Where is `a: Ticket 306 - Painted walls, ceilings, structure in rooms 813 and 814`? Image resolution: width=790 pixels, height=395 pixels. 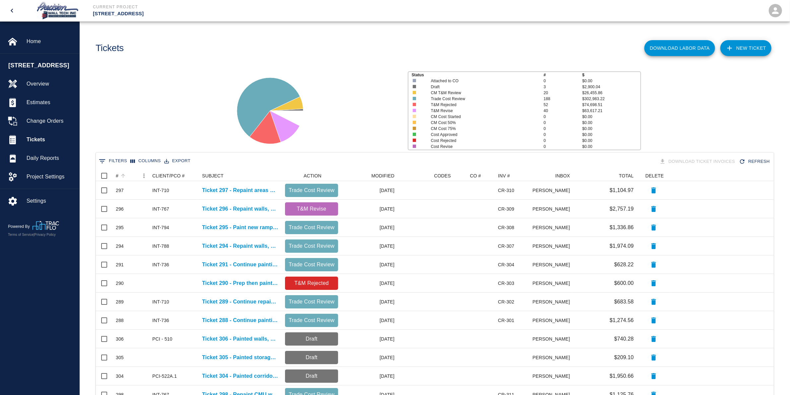
a: Ticket 306 - Painted walls, ceilings, structure in rooms 813 and 814 is located at coordinates (240, 339).